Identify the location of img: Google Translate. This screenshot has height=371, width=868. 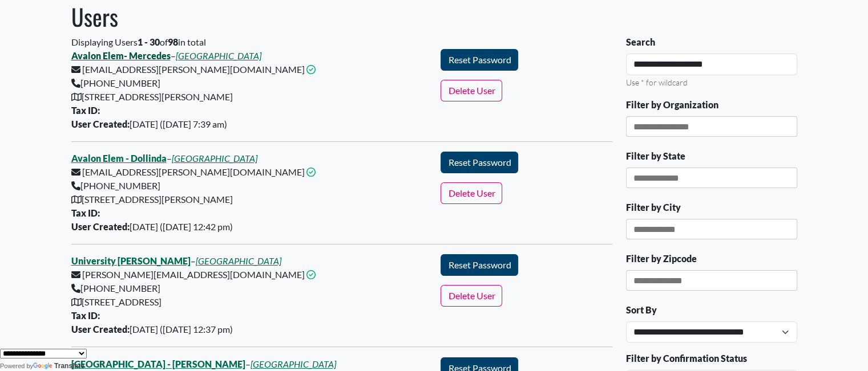
(44, 367).